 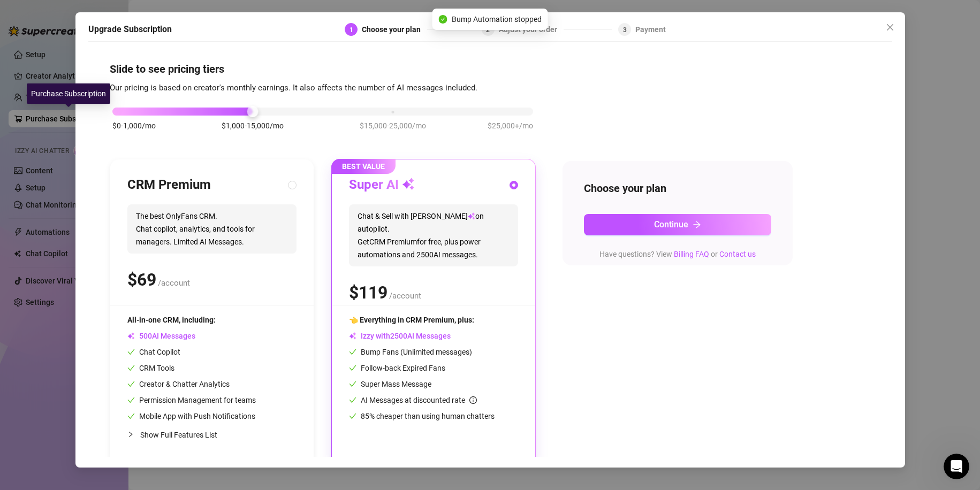 What do you see at coordinates (130, 29) in the screenshot?
I see `h5: Upgrade Subscription` at bounding box center [130, 29].